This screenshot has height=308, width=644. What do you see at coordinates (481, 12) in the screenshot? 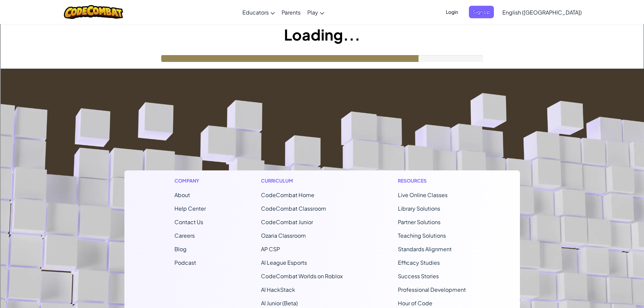
I see `span: Sign Up` at bounding box center [481, 12].